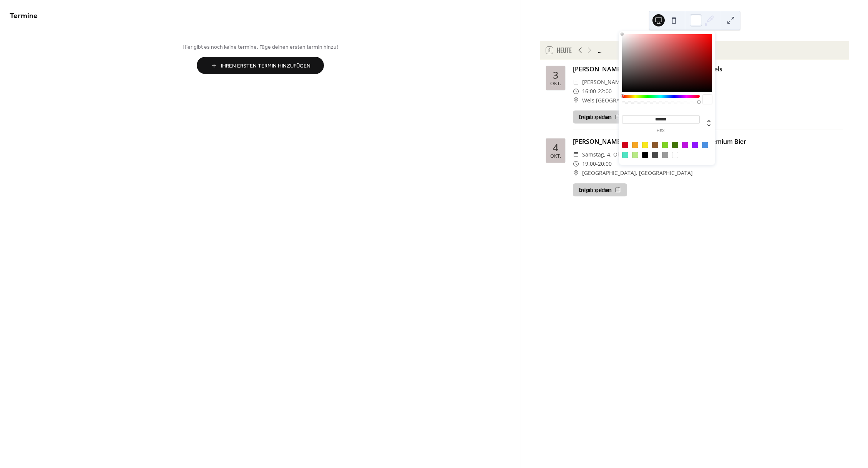 The height and width of the screenshot is (468, 868). I want to click on div: 4, so click(555, 148).